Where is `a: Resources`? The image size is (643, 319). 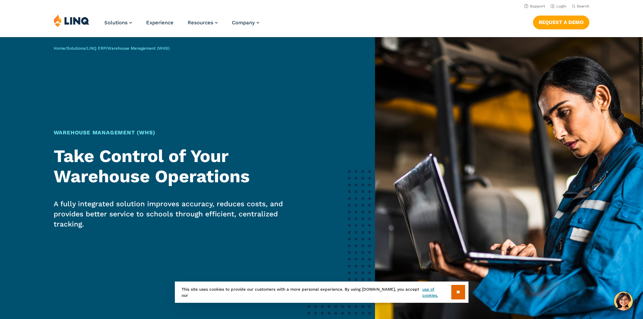 a: Resources is located at coordinates (203, 23).